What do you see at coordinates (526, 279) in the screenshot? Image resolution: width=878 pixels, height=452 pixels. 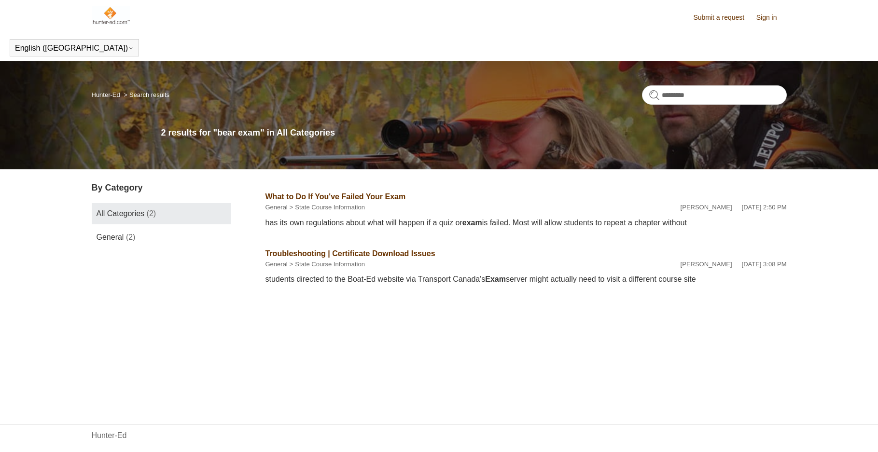 I see `div: students directed to the Boat-Ed website via Transport Canada's server might actually need to vis...` at bounding box center [526, 279].